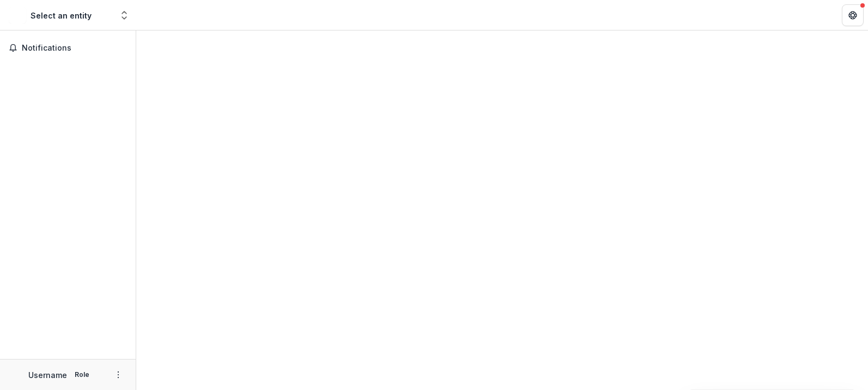 This screenshot has width=868, height=390. I want to click on button: Open entity switcher, so click(124, 15).